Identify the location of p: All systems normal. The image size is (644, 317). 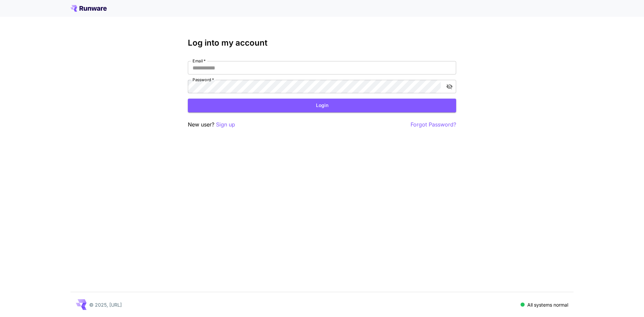
(548, 305).